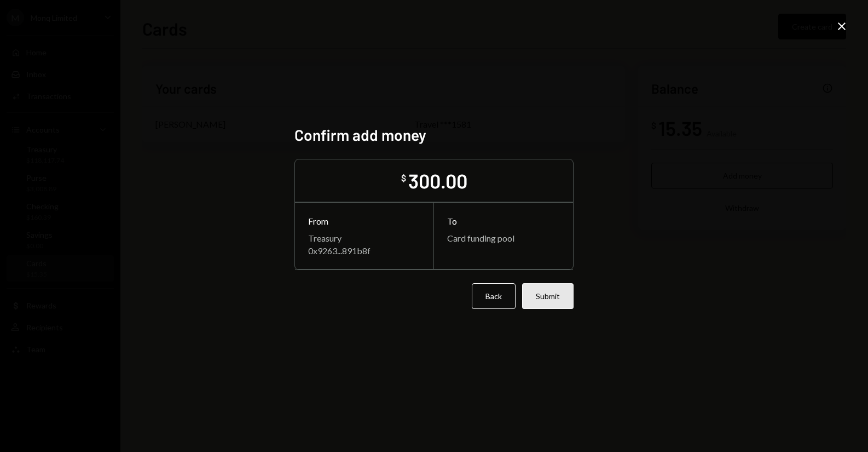 The height and width of the screenshot is (452, 868). What do you see at coordinates (364, 238) in the screenshot?
I see `div: Treasury` at bounding box center [364, 238].